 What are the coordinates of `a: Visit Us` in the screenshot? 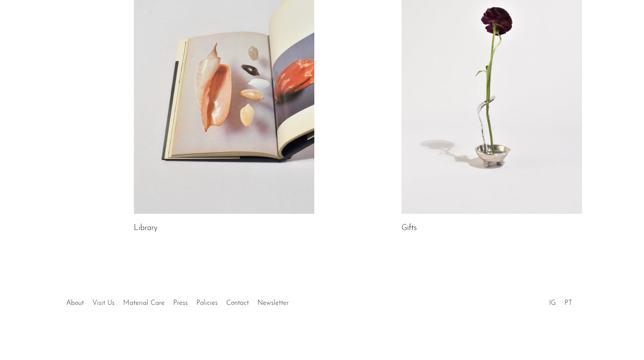 It's located at (103, 303).